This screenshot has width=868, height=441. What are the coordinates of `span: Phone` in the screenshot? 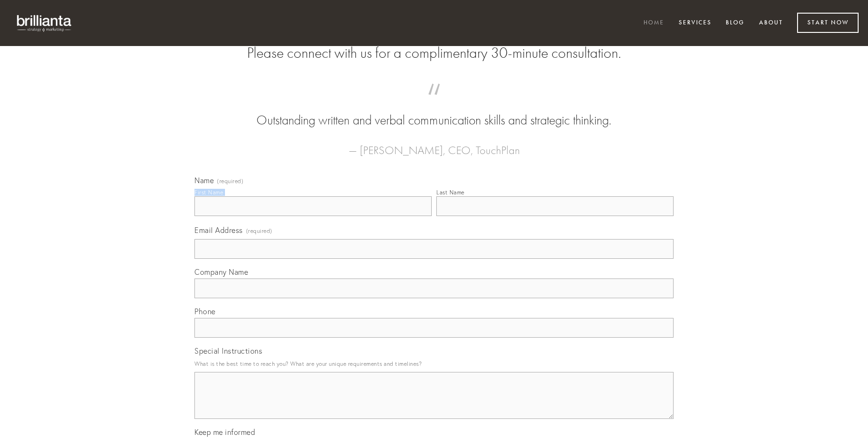 It's located at (205, 312).